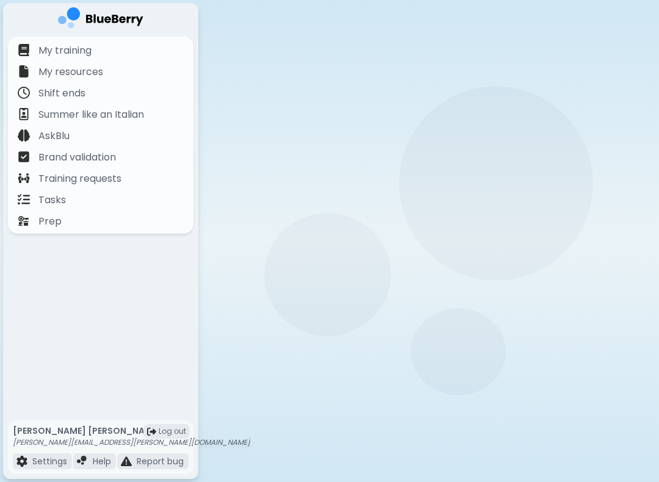 Image resolution: width=659 pixels, height=482 pixels. Describe the element at coordinates (54, 136) in the screenshot. I see `p: AskBlu` at that location.